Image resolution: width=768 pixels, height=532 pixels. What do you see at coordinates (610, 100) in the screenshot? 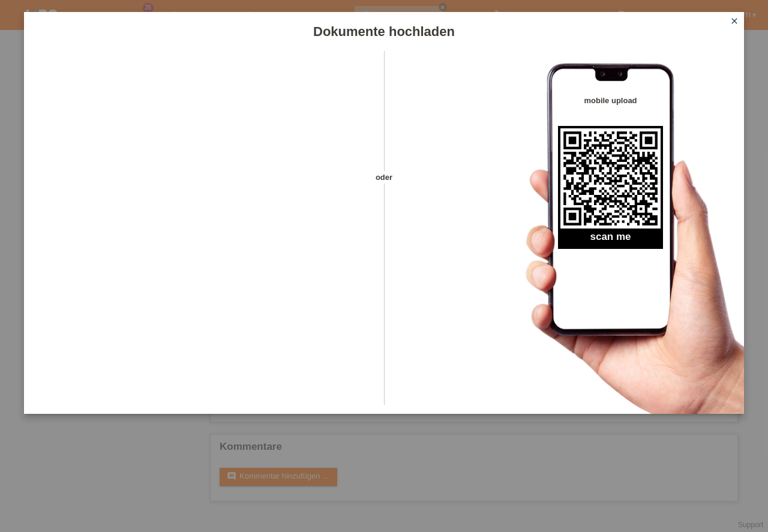
I see `h4: mobile upload` at bounding box center [610, 100].